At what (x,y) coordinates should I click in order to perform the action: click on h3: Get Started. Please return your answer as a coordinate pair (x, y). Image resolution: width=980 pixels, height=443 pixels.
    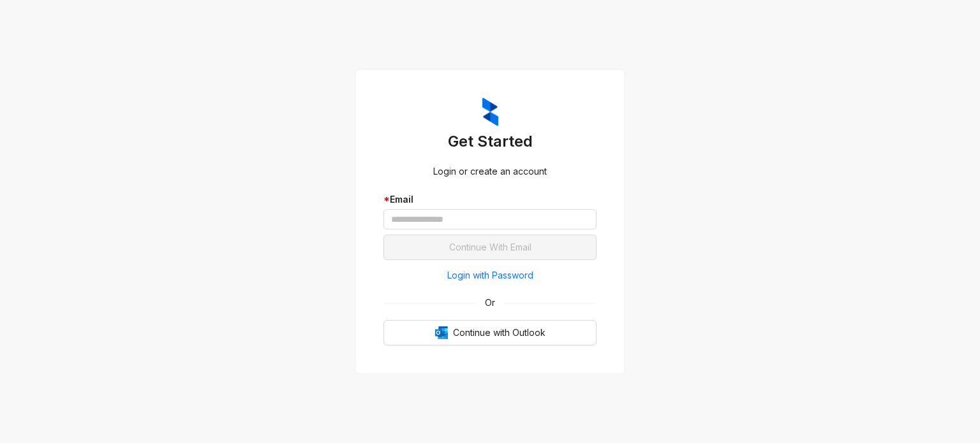
    Looking at the image, I should click on (490, 142).